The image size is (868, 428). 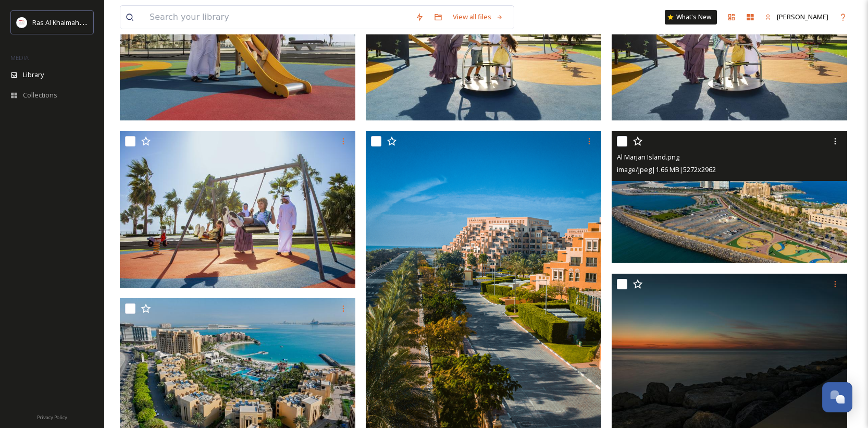 I want to click on span: Privacy Policy, so click(x=52, y=417).